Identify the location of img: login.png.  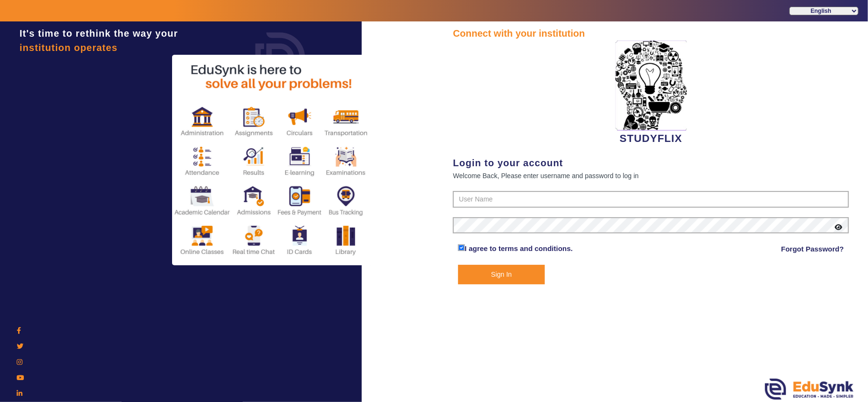
(281, 57).